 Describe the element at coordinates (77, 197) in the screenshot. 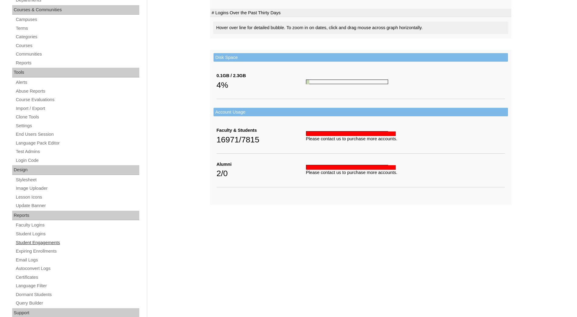

I see `a: Lesson Icons` at that location.